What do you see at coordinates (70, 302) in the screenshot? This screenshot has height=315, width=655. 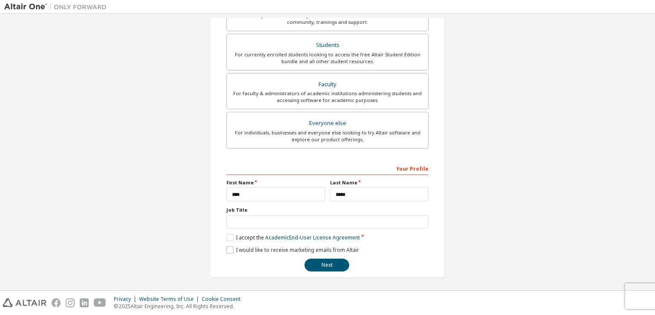 I see `img: instagram.svg` at bounding box center [70, 302].